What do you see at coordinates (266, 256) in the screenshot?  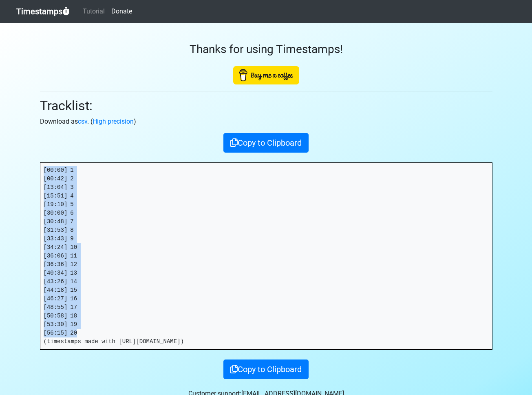 I see `pre: [00:00] 1 [00:42] 2 [13:04] 3 [15:51] 4 [19:10] 5 [30:00] 6 [30:48] 7 [31:53] 8 [33:43] 9 [34:24]...` at bounding box center [266, 256].